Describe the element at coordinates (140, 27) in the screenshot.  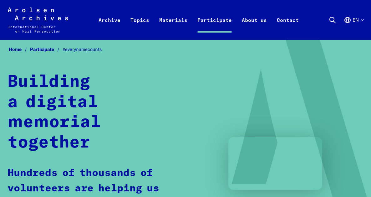
I see `a: Topics` at that location.